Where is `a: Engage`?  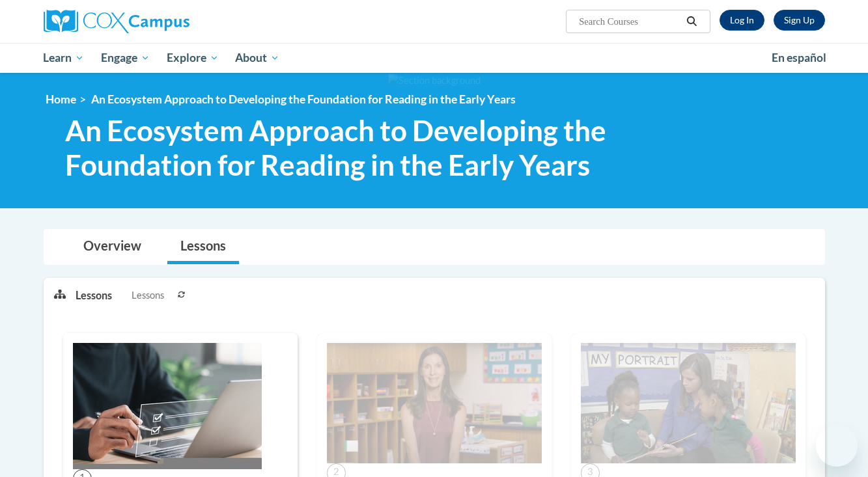 a: Engage is located at coordinates (125, 58).